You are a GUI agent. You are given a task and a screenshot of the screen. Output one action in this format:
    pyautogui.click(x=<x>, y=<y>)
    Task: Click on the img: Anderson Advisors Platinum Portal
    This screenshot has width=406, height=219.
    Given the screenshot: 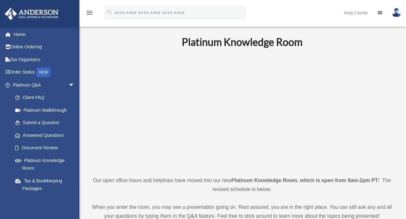 What is the action you would take?
    pyautogui.click(x=31, y=14)
    